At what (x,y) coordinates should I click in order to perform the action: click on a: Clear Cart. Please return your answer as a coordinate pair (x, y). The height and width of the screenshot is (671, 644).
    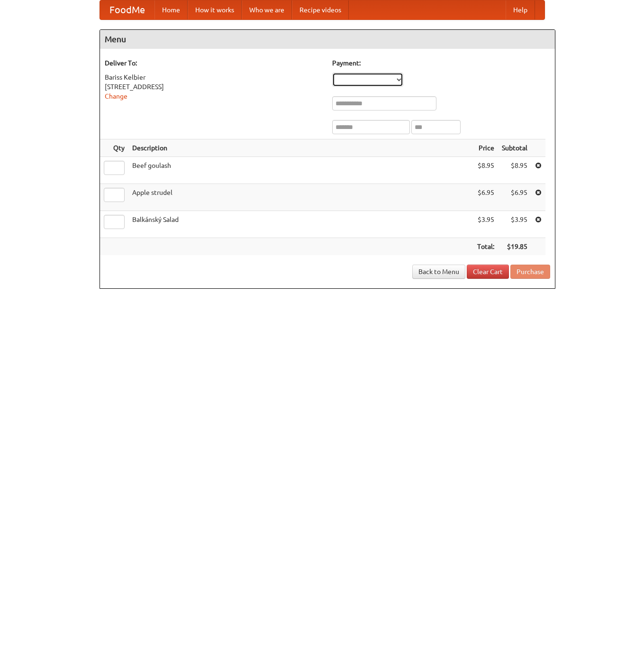
    Looking at the image, I should click on (488, 272).